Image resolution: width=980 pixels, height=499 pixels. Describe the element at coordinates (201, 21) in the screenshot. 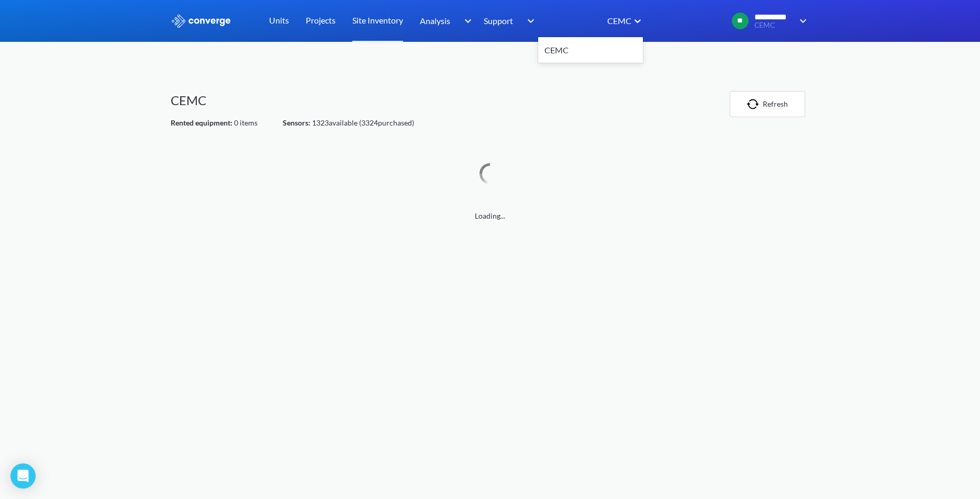

I see `img: logo_ewhite.svg` at that location.